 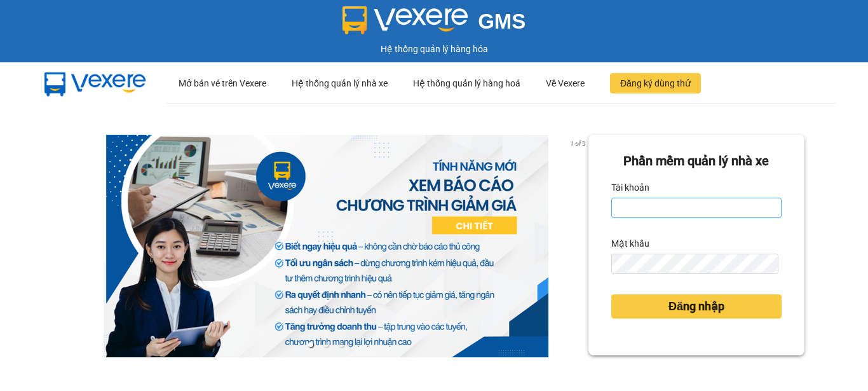 What do you see at coordinates (501, 21) in the screenshot?
I see `span: GMS` at bounding box center [501, 21].